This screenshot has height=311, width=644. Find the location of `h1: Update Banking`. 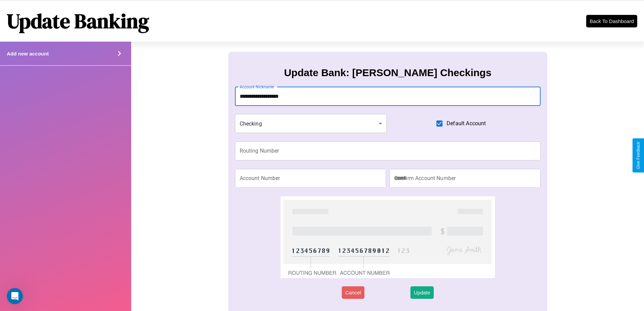

h1: Update Banking is located at coordinates (77, 21).